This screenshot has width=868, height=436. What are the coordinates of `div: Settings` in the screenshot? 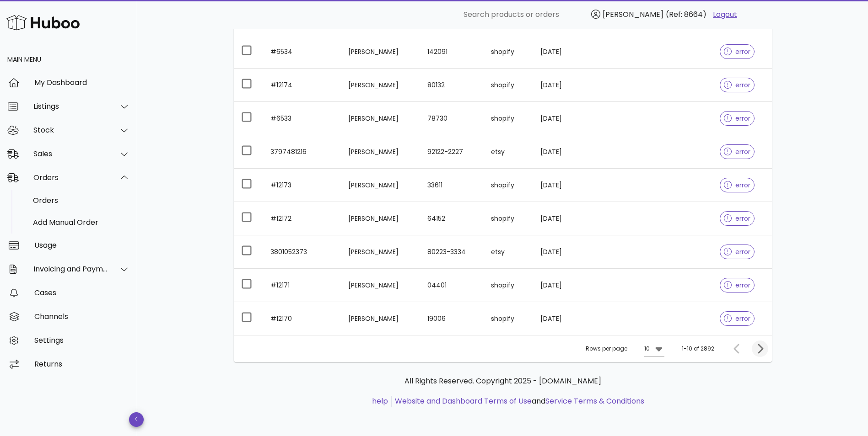 It's located at (82, 340).